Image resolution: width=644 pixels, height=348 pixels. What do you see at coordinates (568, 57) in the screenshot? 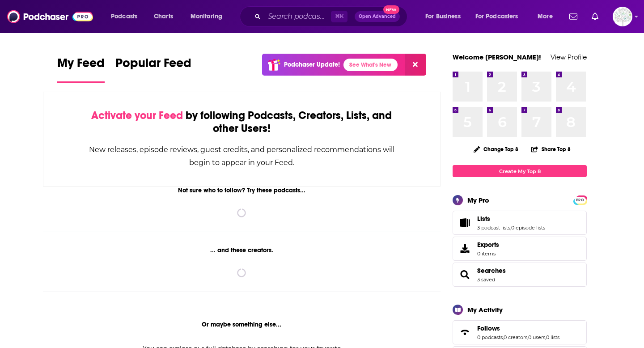
I see `a: View Profile` at bounding box center [568, 57].